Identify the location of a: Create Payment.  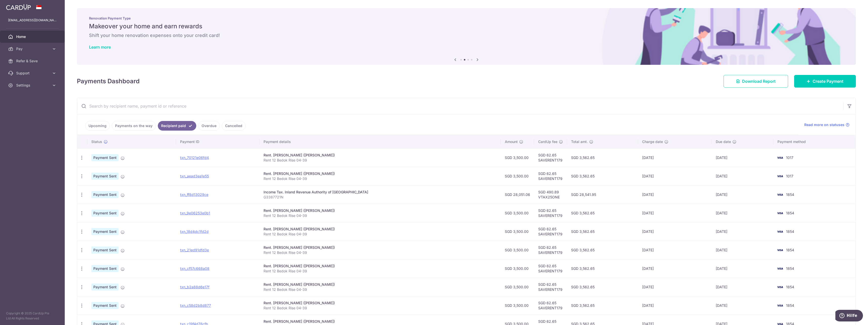
(825, 81).